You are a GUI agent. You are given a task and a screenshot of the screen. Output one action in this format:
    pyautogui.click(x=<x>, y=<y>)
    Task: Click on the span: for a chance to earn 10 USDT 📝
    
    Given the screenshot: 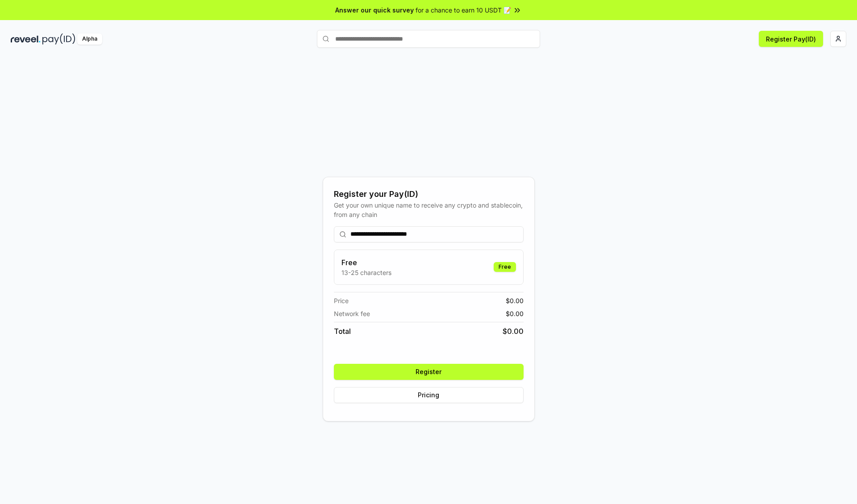 What is the action you would take?
    pyautogui.click(x=463, y=10)
    